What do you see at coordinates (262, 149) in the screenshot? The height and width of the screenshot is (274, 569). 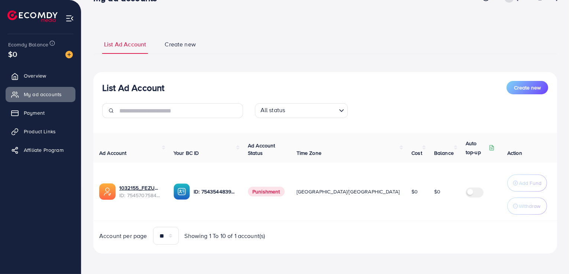 I see `span: Ad Account Status` at bounding box center [262, 149].